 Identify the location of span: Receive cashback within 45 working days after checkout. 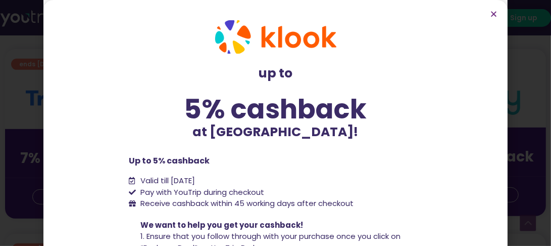
(246, 203).